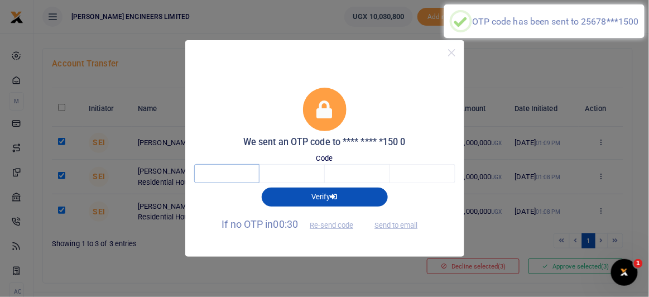 The width and height of the screenshot is (649, 297). I want to click on span: If no OTP in, so click(292, 224).